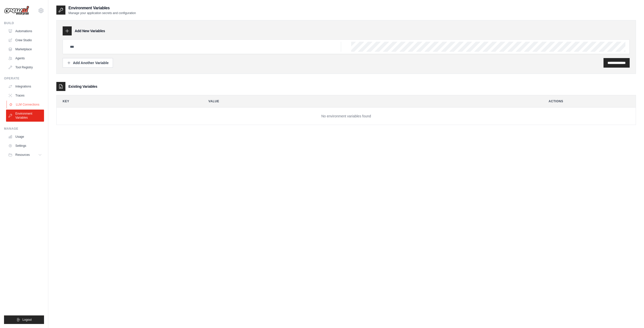  I want to click on a: Usage, so click(25, 137).